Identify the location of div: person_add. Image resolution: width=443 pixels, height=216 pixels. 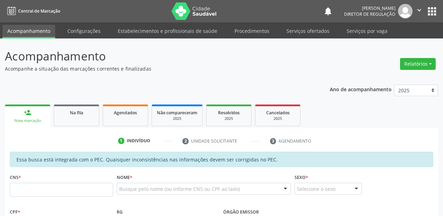
(28, 112).